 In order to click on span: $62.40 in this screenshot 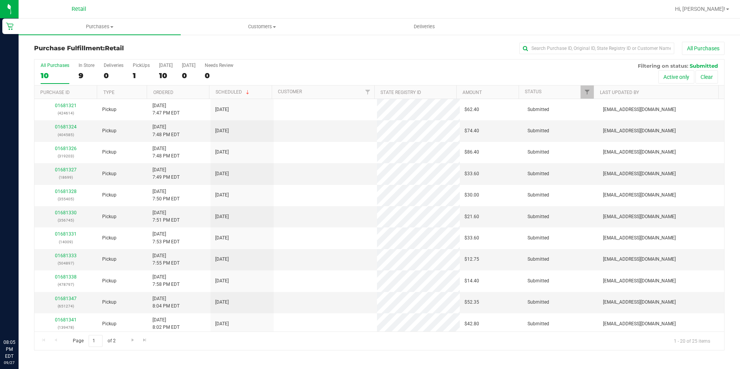, I will do `click(472, 110)`.